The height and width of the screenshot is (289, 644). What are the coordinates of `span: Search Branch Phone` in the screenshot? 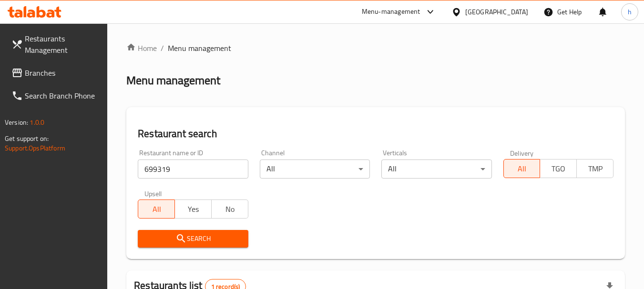 It's located at (62, 96).